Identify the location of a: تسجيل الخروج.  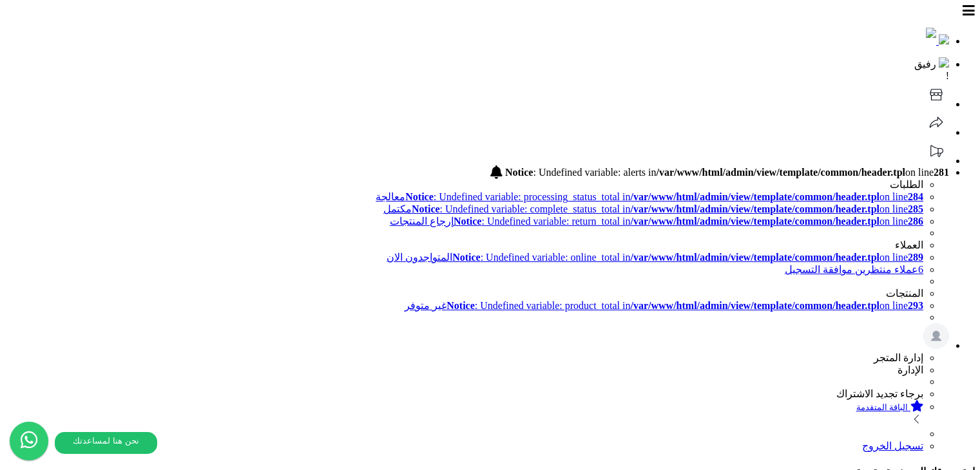
(892, 445).